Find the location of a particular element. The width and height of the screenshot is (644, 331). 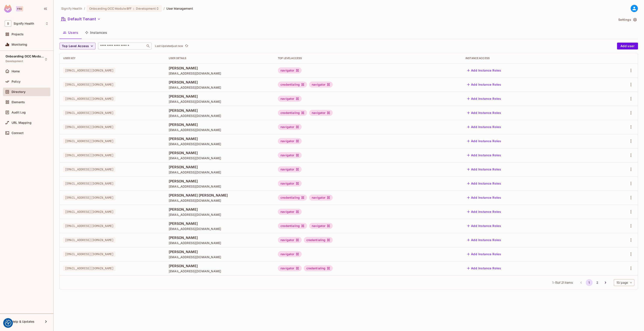

span: Connect is located at coordinates (18, 133).